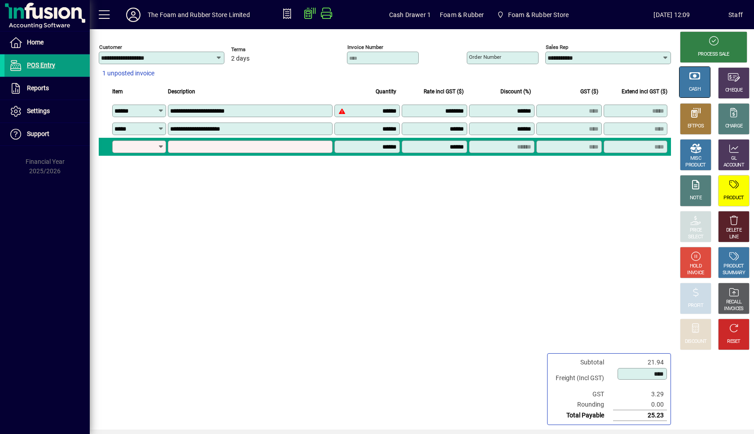 This screenshot has height=434, width=754. Describe the element at coordinates (640, 362) in the screenshot. I see `td: 21.94` at that location.